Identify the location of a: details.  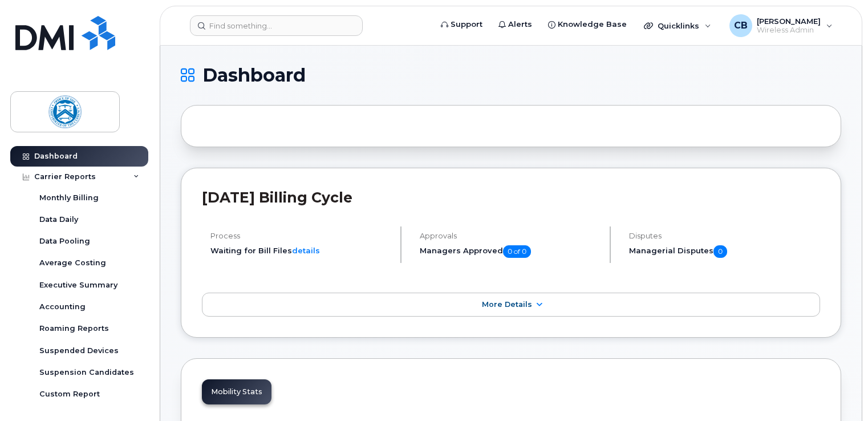
(306, 250).